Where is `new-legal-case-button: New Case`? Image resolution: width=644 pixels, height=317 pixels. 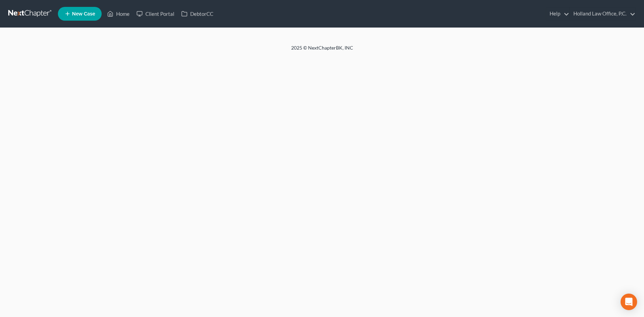 new-legal-case-button: New Case is located at coordinates (79, 14).